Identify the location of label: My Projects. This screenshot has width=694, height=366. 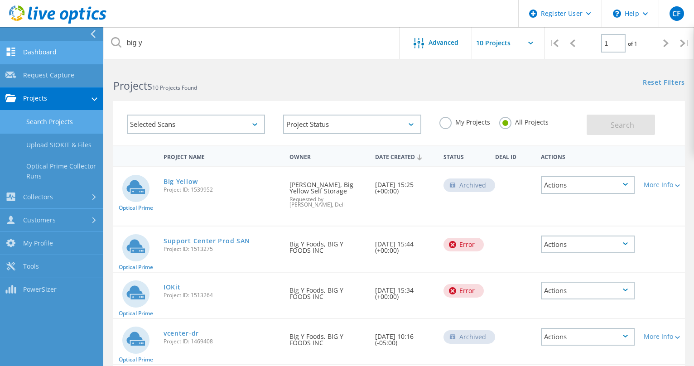
(464, 121).